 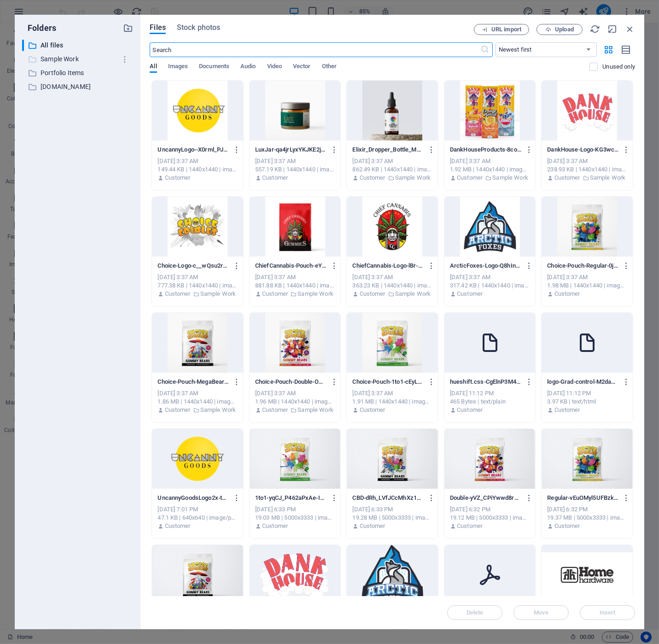 What do you see at coordinates (295, 518) in the screenshot?
I see `div: 19.03 MB | 5000x3333 | image/png` at bounding box center [295, 518].